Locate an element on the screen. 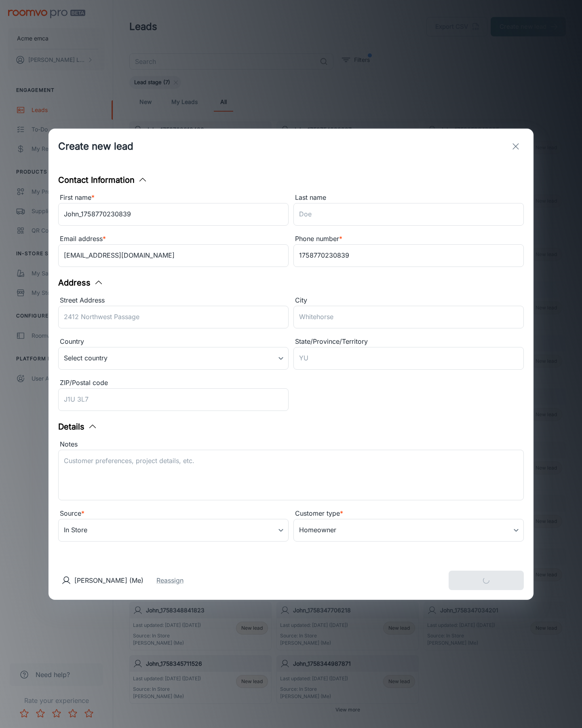 This screenshot has width=582, height=728. div: Street Address is located at coordinates (173, 300).